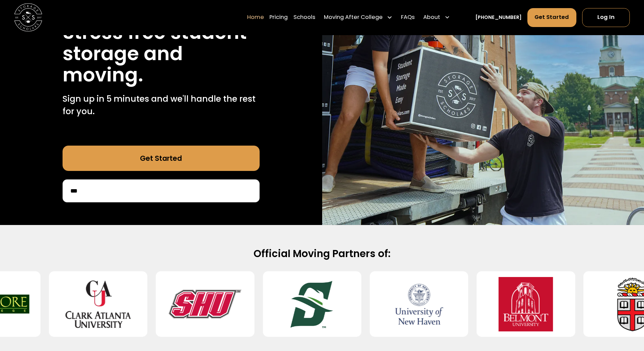  Describe the element at coordinates (408, 17) in the screenshot. I see `a: FAQs` at that location.